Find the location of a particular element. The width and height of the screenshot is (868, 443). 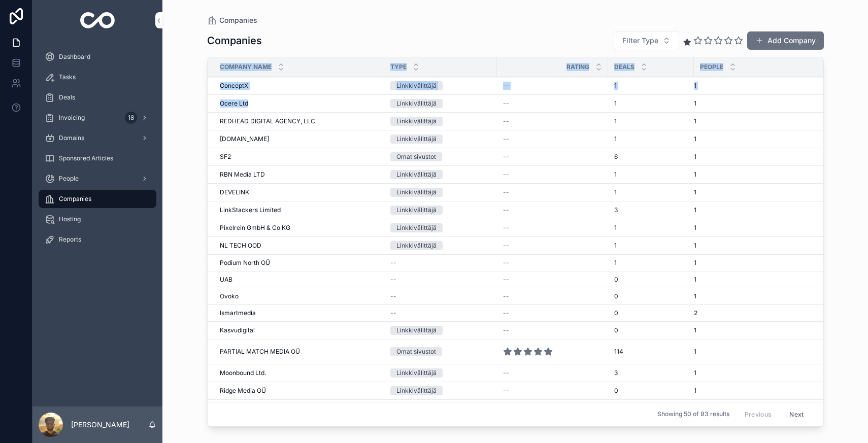

a: RBN Media LTD is located at coordinates (299, 175).